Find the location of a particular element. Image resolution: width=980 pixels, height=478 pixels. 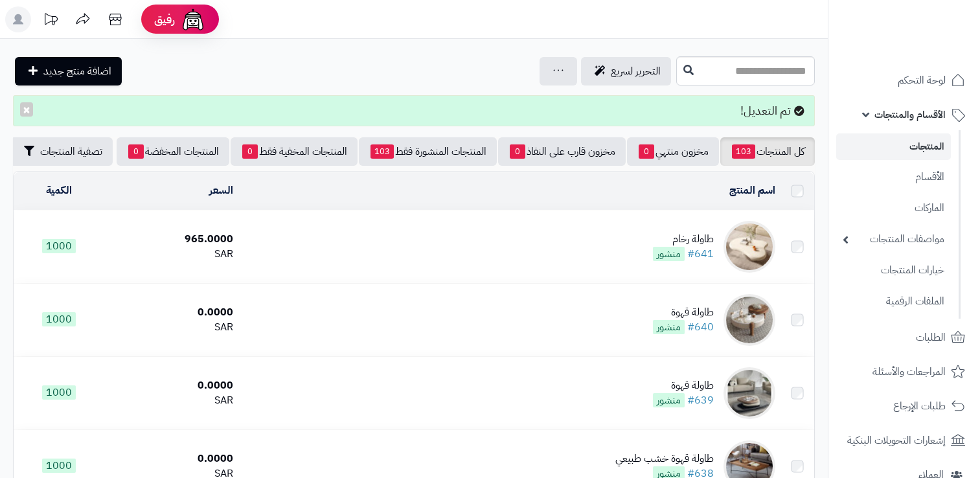

a: طلبات الإرجاع is located at coordinates (904, 406).